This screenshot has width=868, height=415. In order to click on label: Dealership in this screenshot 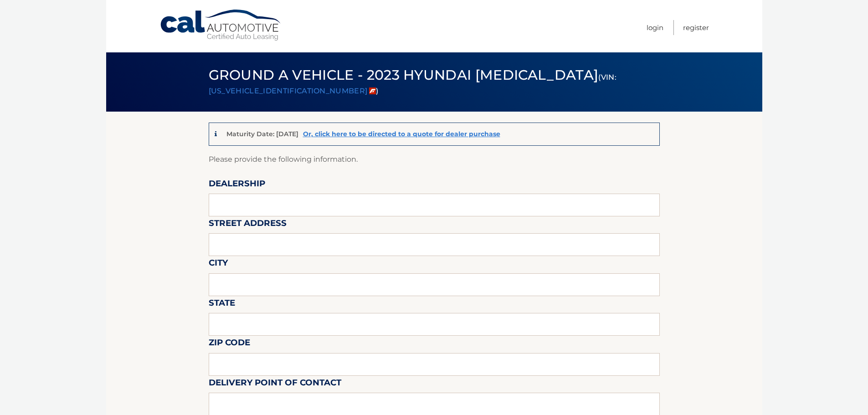, I will do `click(237, 185)`.